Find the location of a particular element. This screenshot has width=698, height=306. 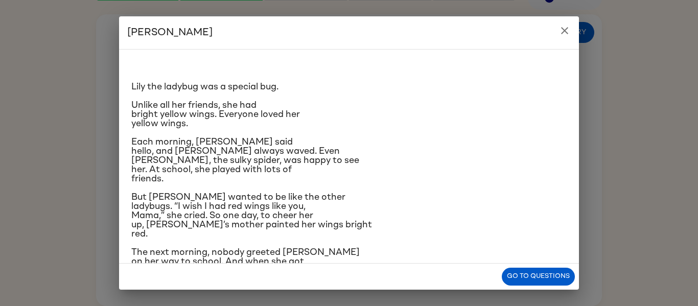

span: Unlike all her friends, she had bright yellow wings. Everyone loved her yellow wings. is located at coordinates (216, 114).